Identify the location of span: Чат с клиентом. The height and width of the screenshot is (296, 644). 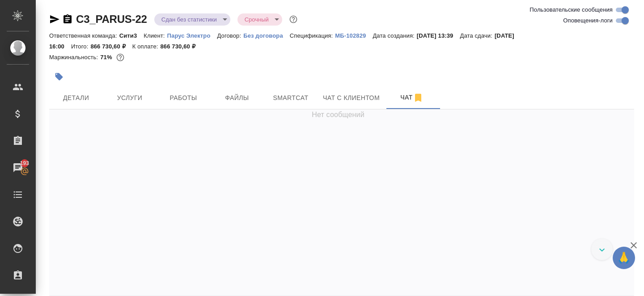
(351, 98).